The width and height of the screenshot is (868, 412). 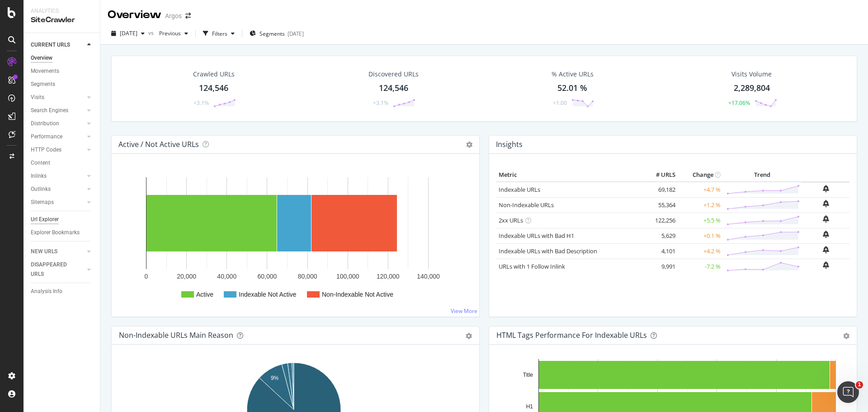 What do you see at coordinates (307, 277) in the screenshot?
I see `text: 80,000` at bounding box center [307, 277].